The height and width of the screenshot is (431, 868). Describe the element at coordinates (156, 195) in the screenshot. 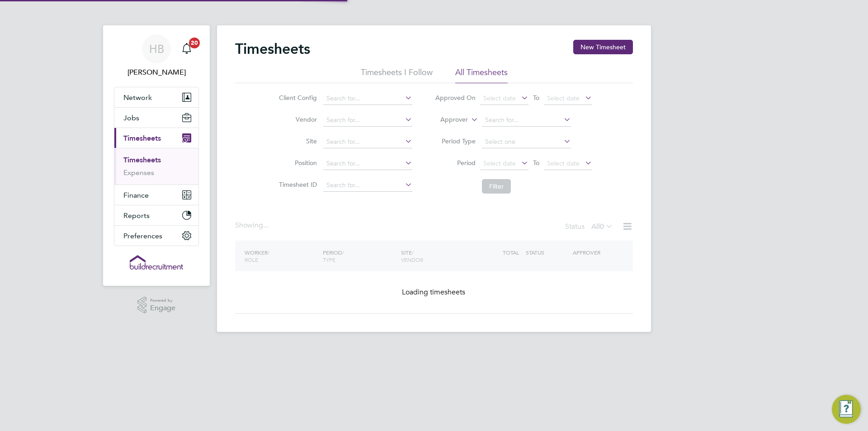

I see `button: Finance` at that location.